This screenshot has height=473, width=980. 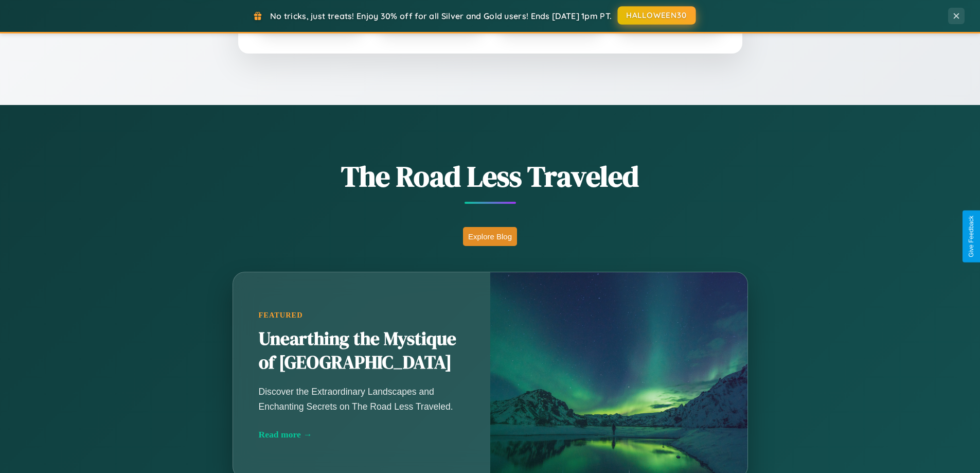 I want to click on div: Featured, so click(x=361, y=315).